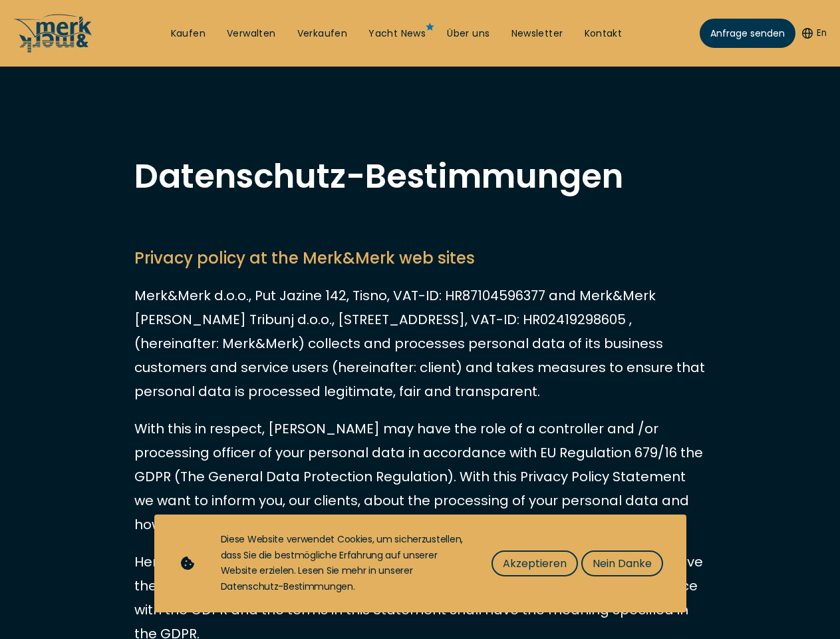 This screenshot has width=840, height=639. I want to click on div: Diese Website verwendet Cookies, um sicherzustellen, dass Sie die bestmögliche Erfahrung auf unse..., so click(342, 563).